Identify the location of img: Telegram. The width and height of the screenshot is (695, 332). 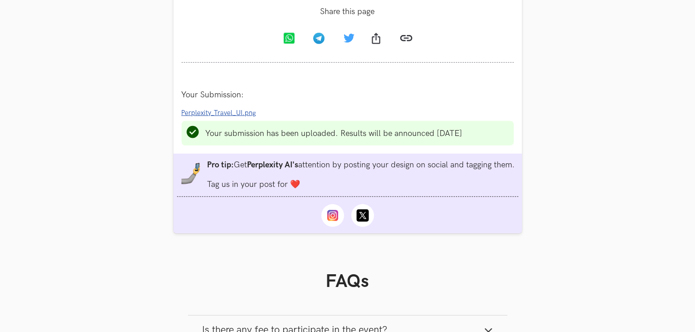
(319, 38).